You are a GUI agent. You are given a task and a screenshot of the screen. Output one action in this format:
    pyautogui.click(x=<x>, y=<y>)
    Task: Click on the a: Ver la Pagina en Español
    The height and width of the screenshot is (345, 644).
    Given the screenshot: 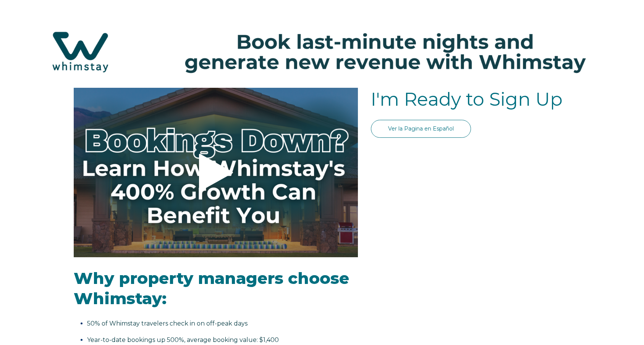 What is the action you would take?
    pyautogui.click(x=421, y=129)
    